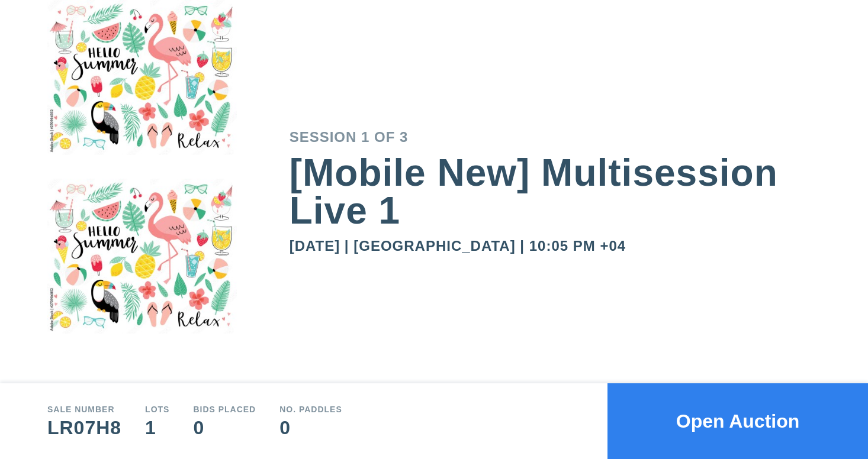  I want to click on div: [Mobile New] Multisession Live 1, so click(555, 192).